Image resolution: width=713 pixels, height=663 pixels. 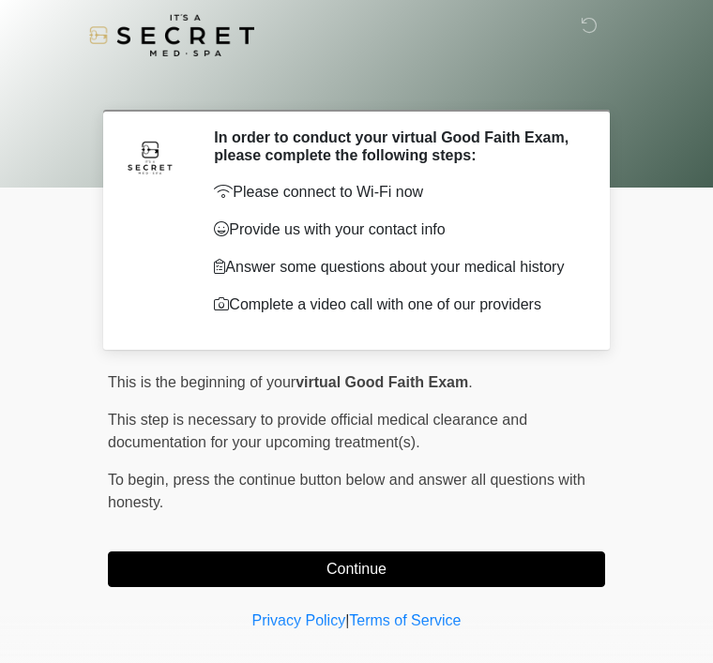 I want to click on p: Answer some questions about your medical history, so click(x=395, y=267).